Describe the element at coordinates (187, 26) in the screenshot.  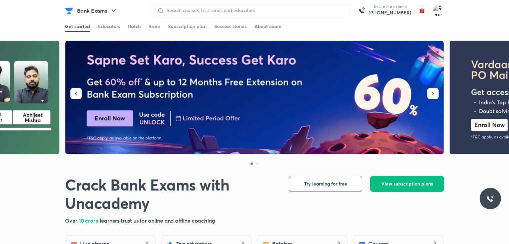
I see `div: Subscription plan` at that location.